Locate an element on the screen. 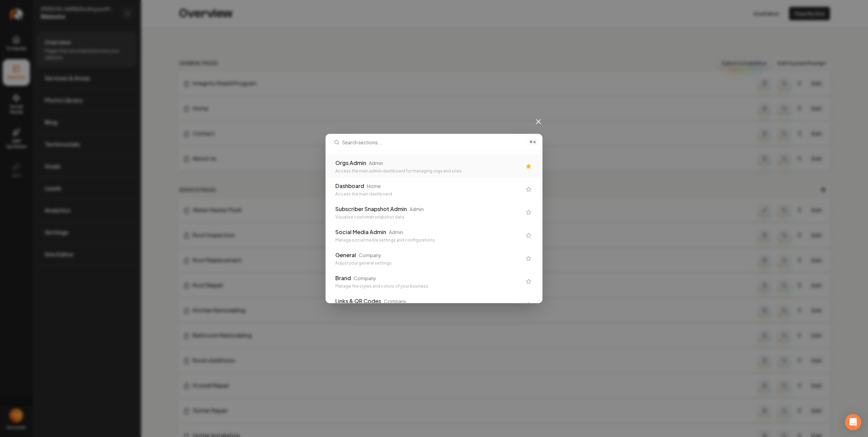 Image resolution: width=868 pixels, height=437 pixels. div: General is located at coordinates (345, 255).